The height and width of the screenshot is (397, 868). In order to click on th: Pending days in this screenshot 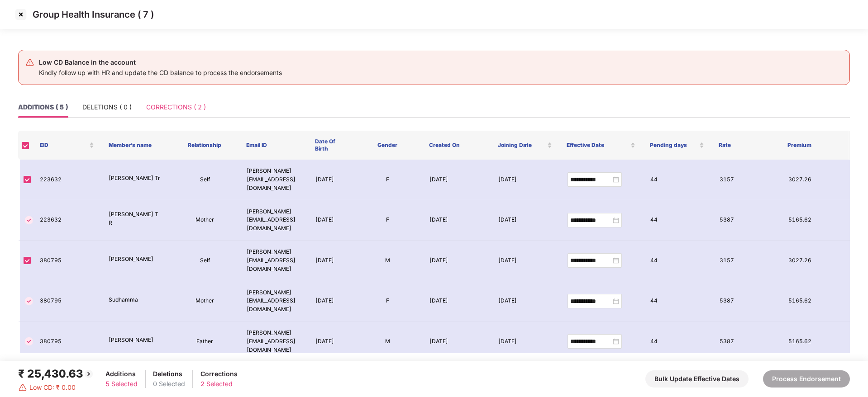, I will do `click(677, 145)`.